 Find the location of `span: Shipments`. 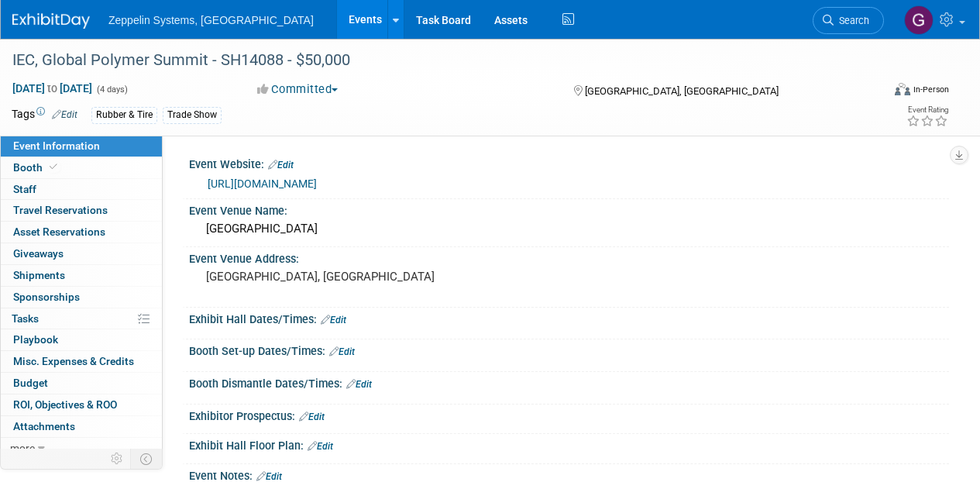

span: Shipments is located at coordinates (38, 275).